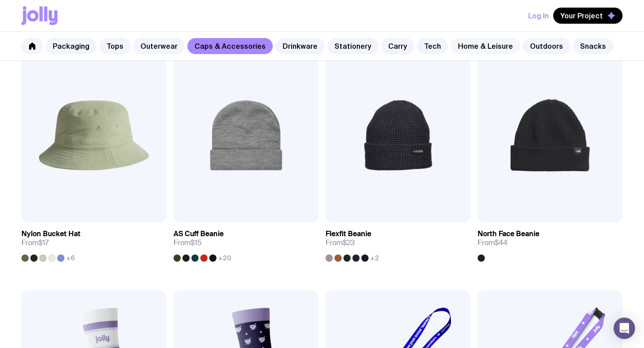 This screenshot has width=644, height=348. Describe the element at coordinates (159, 46) in the screenshot. I see `a: Outerwear` at that location.